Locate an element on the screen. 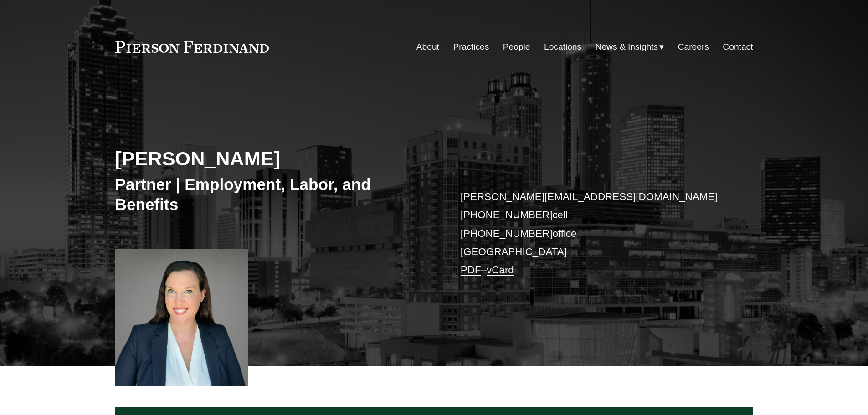  a: Practices is located at coordinates (471, 47).